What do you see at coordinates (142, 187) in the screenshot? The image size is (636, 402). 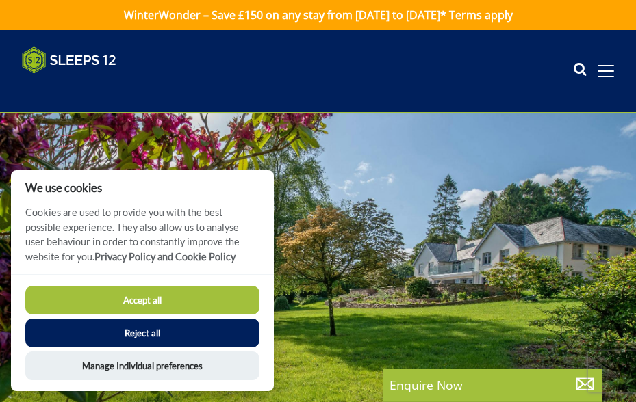 I see `h2: We use cookies` at bounding box center [142, 187].